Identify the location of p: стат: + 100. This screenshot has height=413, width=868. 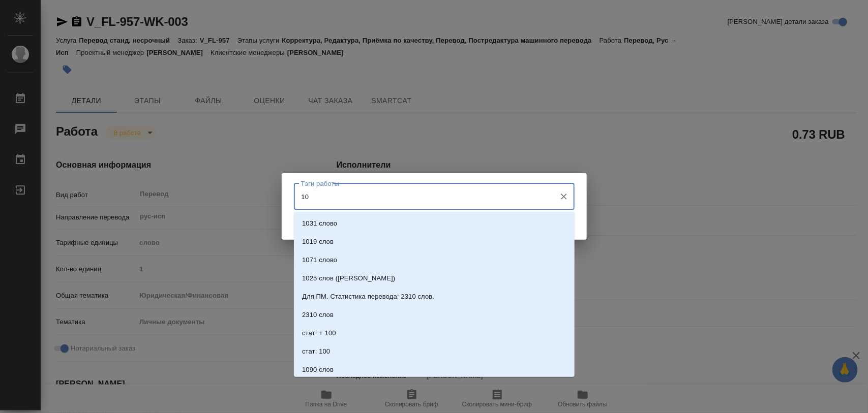
(319, 333).